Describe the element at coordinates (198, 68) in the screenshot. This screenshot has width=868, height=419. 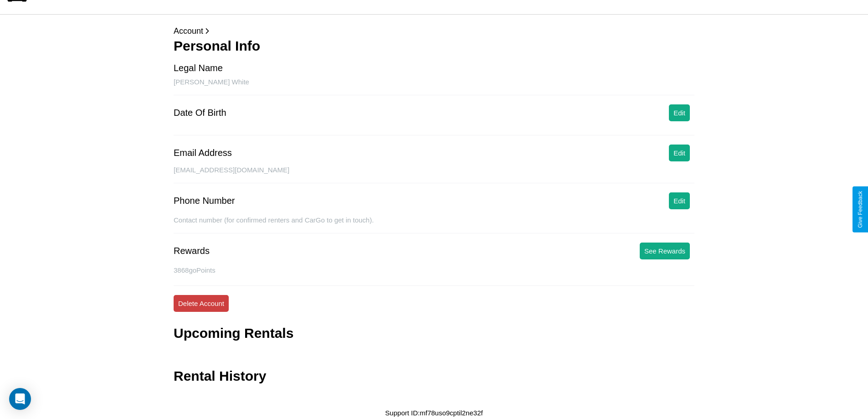
I see `div: Legal Name` at that location.